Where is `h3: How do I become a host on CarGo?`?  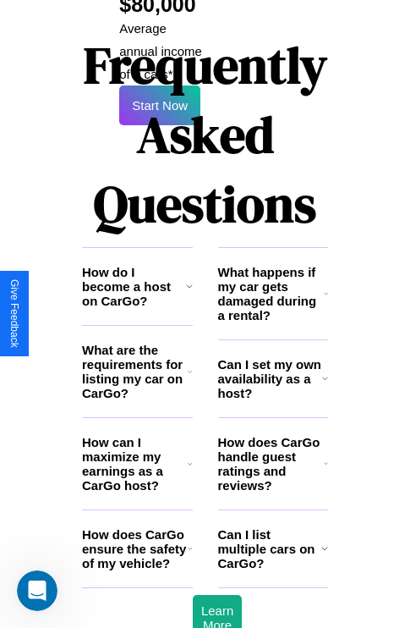
h3: How do I become a host on CarGo? is located at coordinates (134, 286).